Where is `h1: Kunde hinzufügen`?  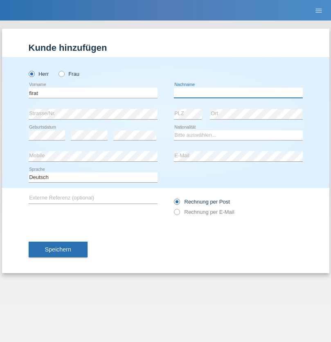 h1: Kunde hinzufügen is located at coordinates (166, 47).